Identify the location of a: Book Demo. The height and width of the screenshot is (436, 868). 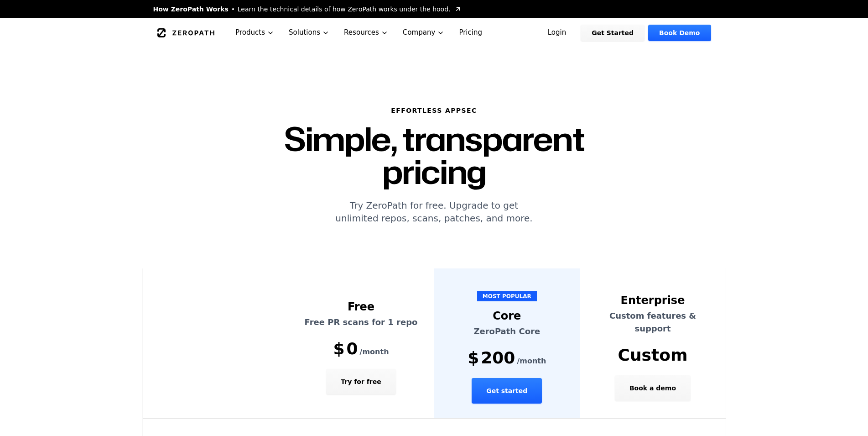
(679, 33).